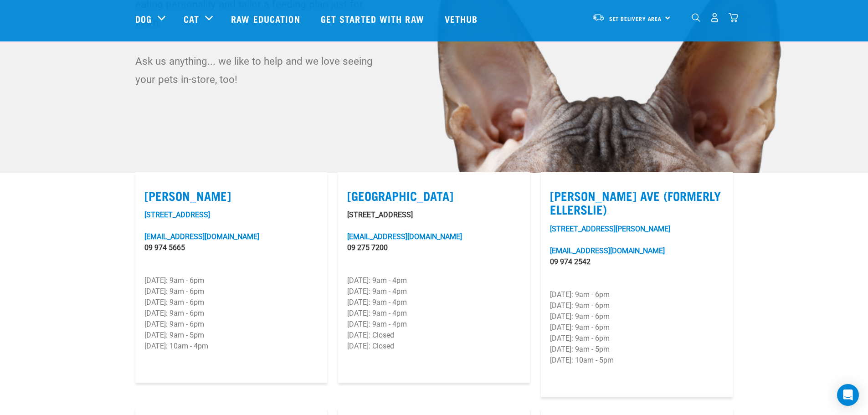 Image resolution: width=868 pixels, height=415 pixels. Describe the element at coordinates (570, 262) in the screenshot. I see `a: 09 974 2542` at that location.